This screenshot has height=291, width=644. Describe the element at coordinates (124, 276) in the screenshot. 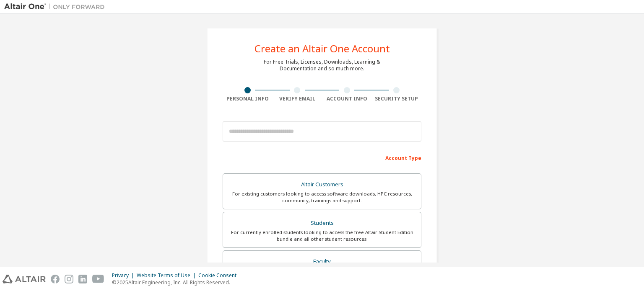

I see `div: Privacy` at that location.